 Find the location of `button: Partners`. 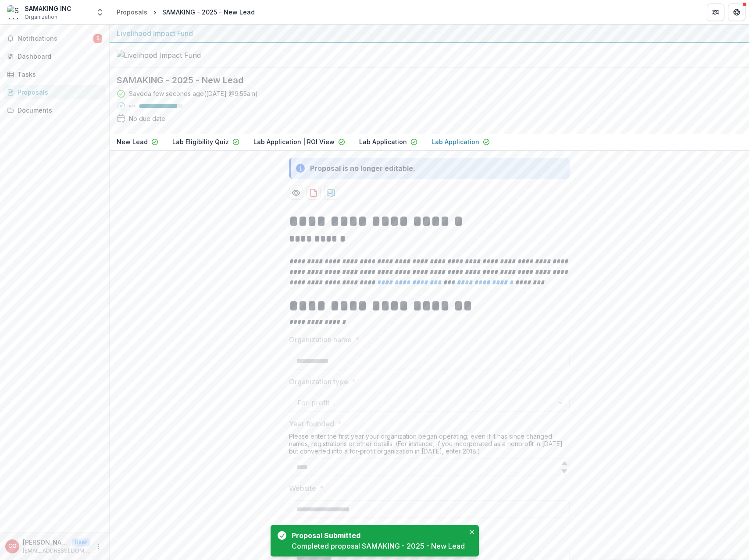

button: Partners is located at coordinates (716, 12).